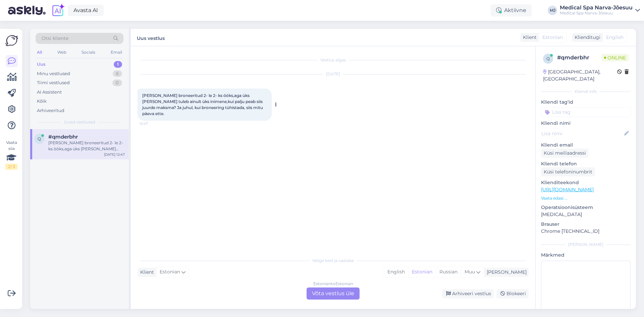 The width and height of the screenshot is (644, 317). I want to click on a: Medical Spa Narva-JõesuuMedical Spa Narva-Jõesuu, so click(600, 11).